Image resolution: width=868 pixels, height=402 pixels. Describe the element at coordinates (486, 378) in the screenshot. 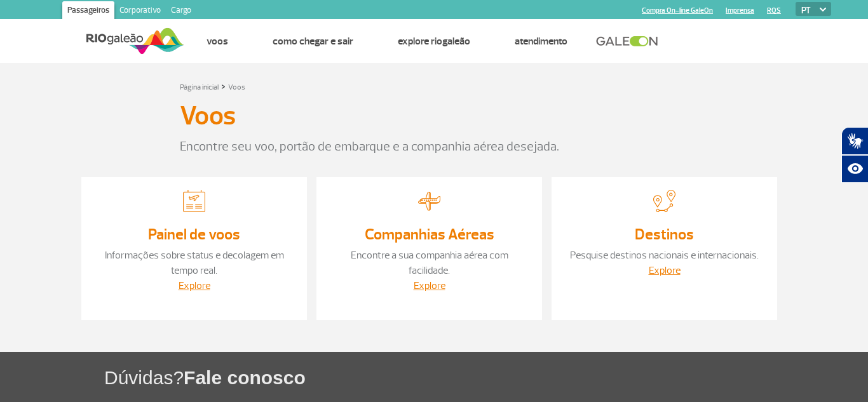

I see `h1: Dúvidas?` at that location.